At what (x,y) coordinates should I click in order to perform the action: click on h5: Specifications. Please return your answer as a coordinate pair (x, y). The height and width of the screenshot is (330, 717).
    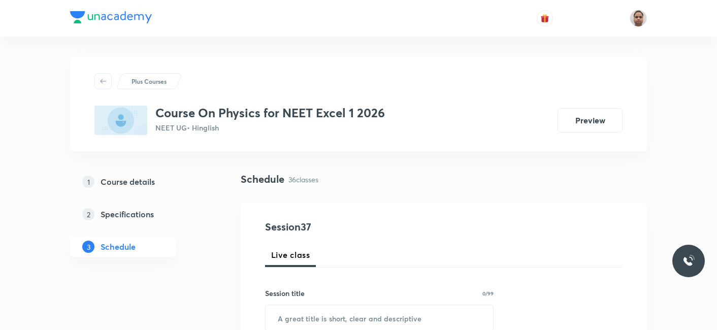
    Looking at the image, I should click on (127, 214).